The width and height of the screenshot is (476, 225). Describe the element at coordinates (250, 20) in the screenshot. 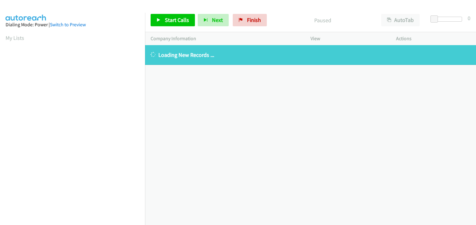

I see `a: Finish` at that location.